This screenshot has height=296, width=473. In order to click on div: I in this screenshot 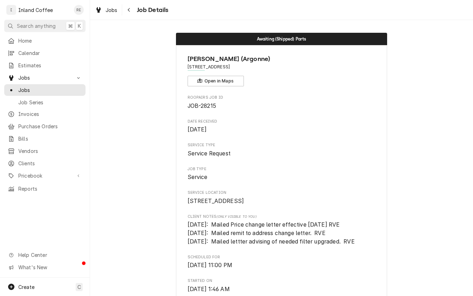, I will do `click(11, 10)`.